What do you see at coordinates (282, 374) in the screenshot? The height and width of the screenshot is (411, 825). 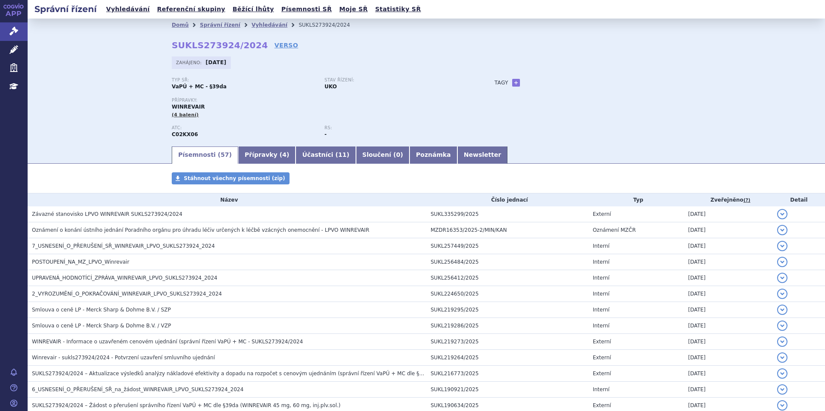 I see `span: SUKLS273924/2024 – Aktualizace výsledků analýzy nákladové efektivity a dopadu na rozpočet s cenov...` at bounding box center [282, 374].